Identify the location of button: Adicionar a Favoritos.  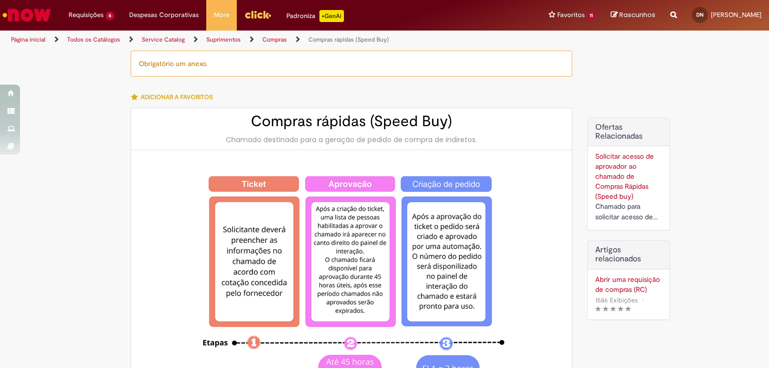
(174, 97).